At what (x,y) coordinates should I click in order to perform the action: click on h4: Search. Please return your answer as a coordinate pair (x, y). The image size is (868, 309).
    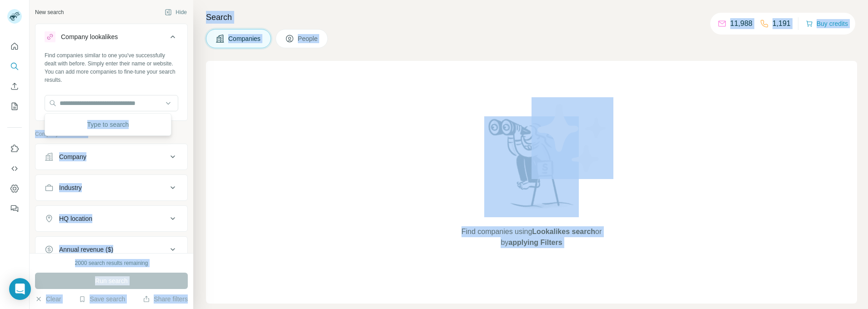
    Looking at the image, I should click on (531, 17).